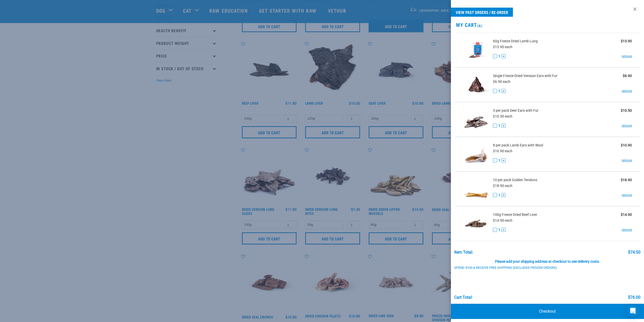 The image size is (644, 322). Describe the element at coordinates (476, 189) in the screenshot. I see `img: Golden Tendons` at that location.